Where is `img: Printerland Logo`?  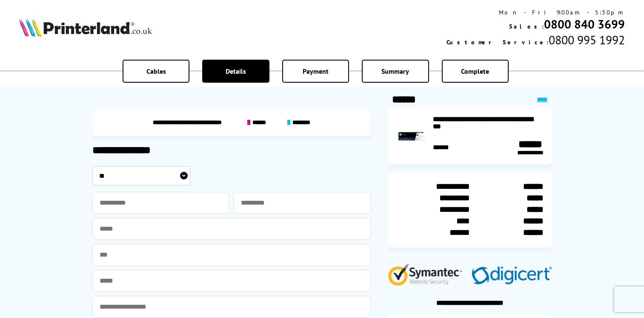
img: Printerland Logo is located at coordinates (86, 27).